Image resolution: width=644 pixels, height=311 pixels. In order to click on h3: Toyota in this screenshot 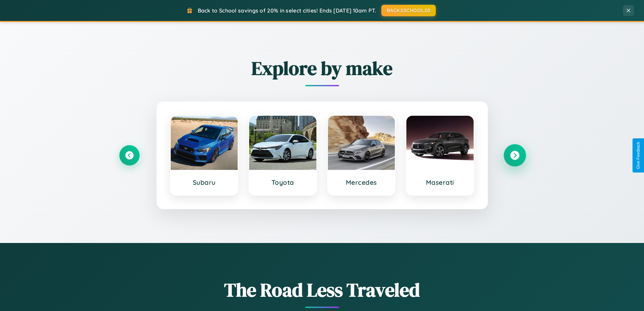, I will do `click(283, 182)`.